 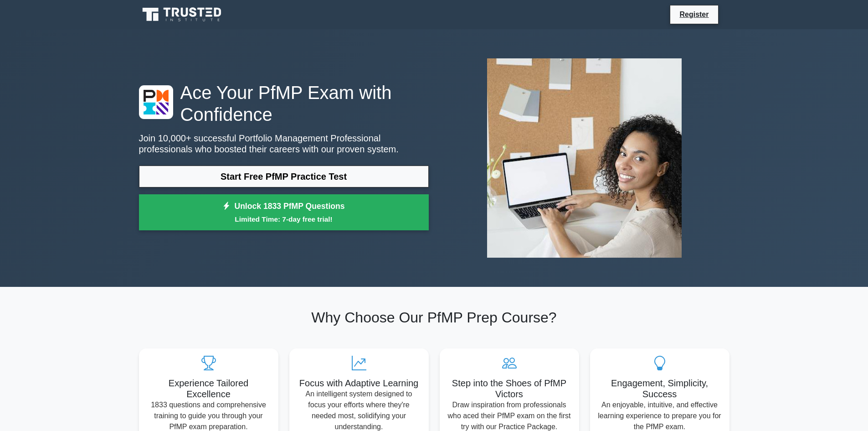 I want to click on a: Start Free PfMP Practice Test, so click(x=284, y=177).